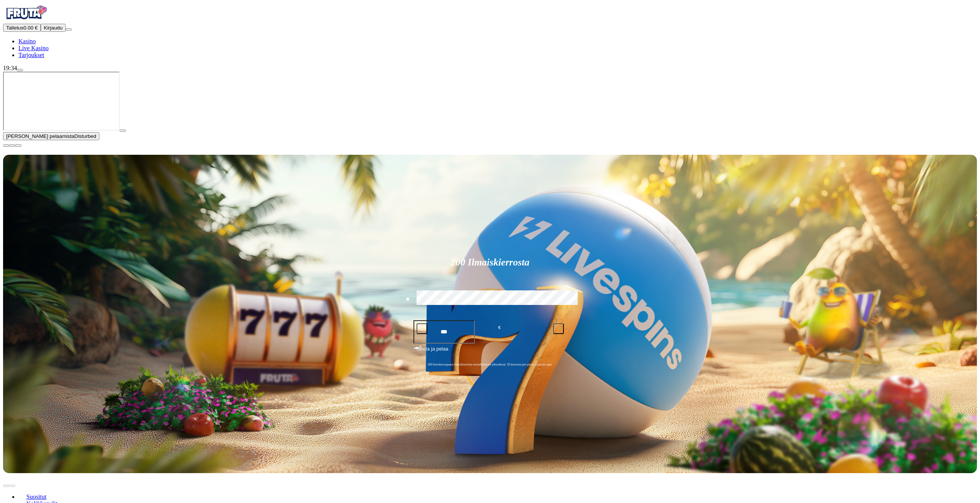  I want to click on label: €150, so click(490, 301).